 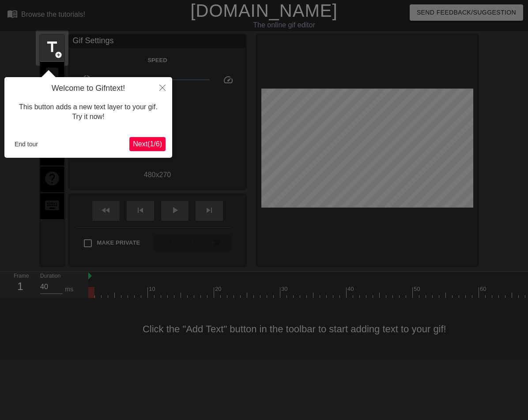 What do you see at coordinates (147, 144) in the screenshot?
I see `button: Next` at bounding box center [147, 144].